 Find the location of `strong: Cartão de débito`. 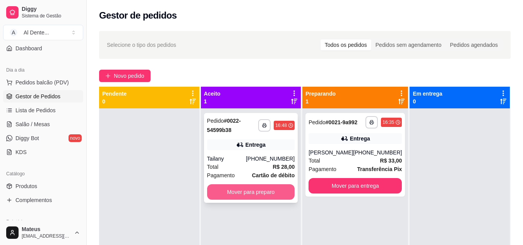

strong: Cartão de débito is located at coordinates (273, 175).